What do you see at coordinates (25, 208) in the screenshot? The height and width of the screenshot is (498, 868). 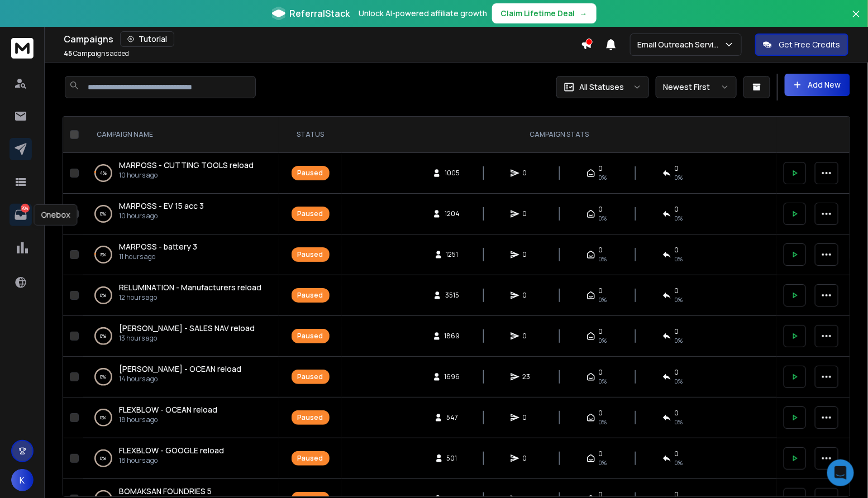 I see `p: 784` at bounding box center [25, 208].